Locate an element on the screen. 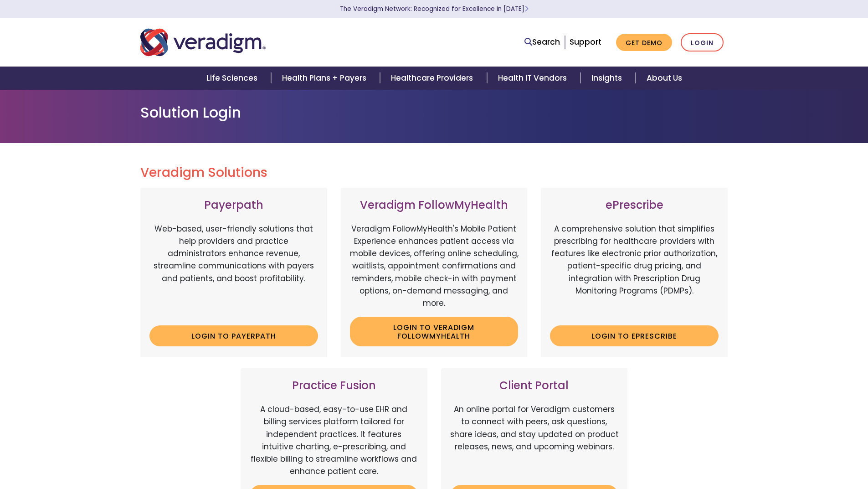  p: A cloud-based, easy-to-use EHR and billing services platform tailored for independent practices. ... is located at coordinates (334, 440).